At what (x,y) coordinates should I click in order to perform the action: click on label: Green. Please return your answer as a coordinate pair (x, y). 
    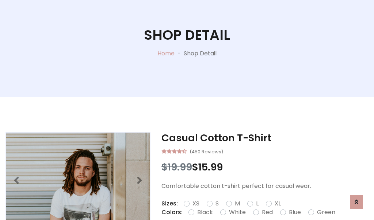
    Looking at the image, I should click on (326, 213).